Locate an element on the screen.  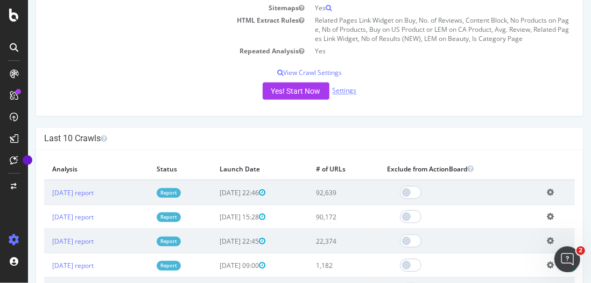
button: Yes! Start Now is located at coordinates (268, 91).